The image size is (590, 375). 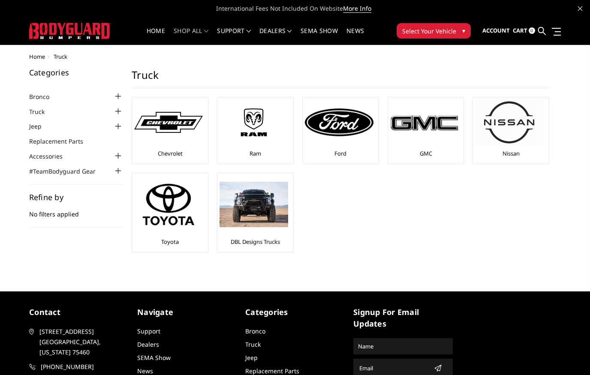 What do you see at coordinates (532, 30) in the screenshot?
I see `span: 0` at bounding box center [532, 30].